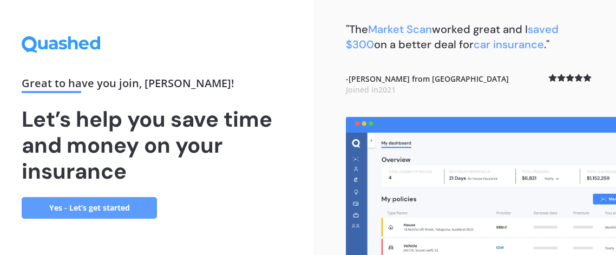 The width and height of the screenshot is (616, 255). What do you see at coordinates (452, 37) in the screenshot?
I see `span: saved $300` at bounding box center [452, 37].